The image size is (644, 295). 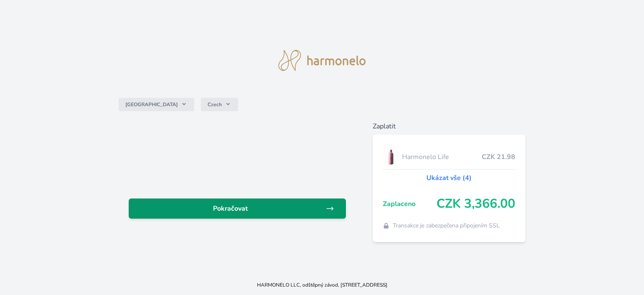 I want to click on span: Harmonelo Life, so click(x=442, y=157).